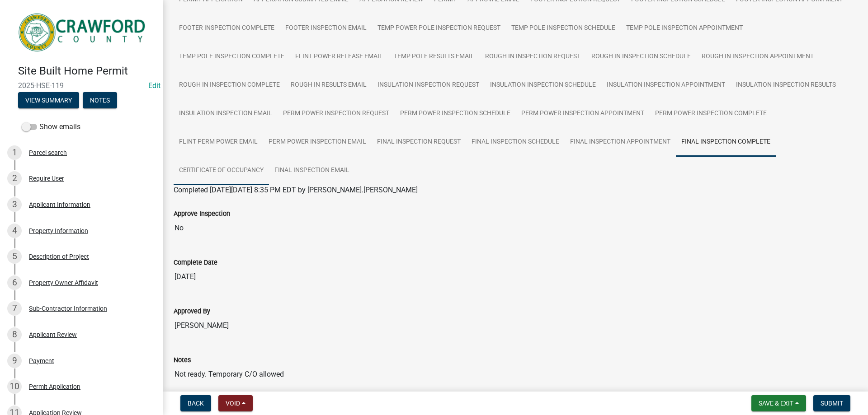  Describe the element at coordinates (182, 360) in the screenshot. I see `label: Notes` at that location.